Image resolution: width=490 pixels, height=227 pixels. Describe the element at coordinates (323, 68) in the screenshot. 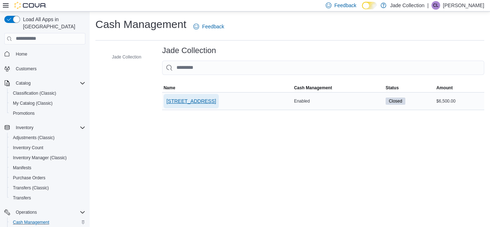

I see `input: This is a search bar. As you type, the results lower in the page will automatically filter.` at that location.